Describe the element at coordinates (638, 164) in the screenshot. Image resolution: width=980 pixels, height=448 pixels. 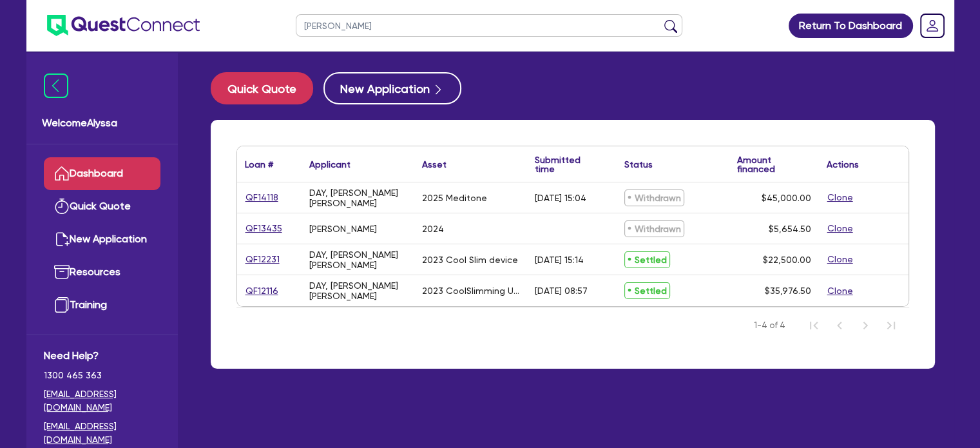
I see `div: Status` at that location.